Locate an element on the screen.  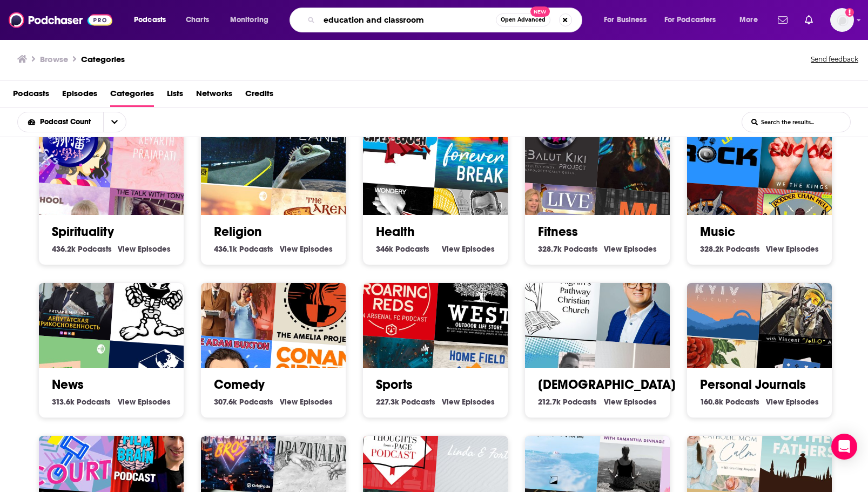
a: 313.6k News Podcasts is located at coordinates (81, 402).